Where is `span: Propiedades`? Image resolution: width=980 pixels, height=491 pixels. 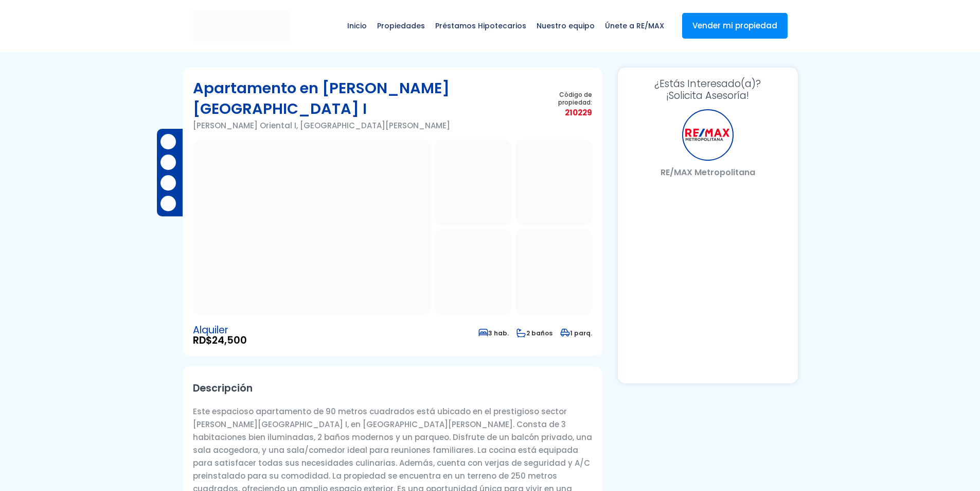
span: Propiedades is located at coordinates (401, 25).